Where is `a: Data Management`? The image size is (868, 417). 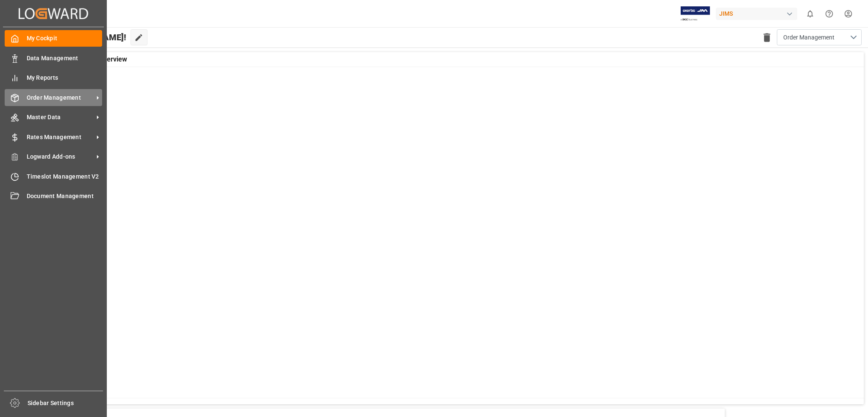
a: Data Management is located at coordinates (54, 58).